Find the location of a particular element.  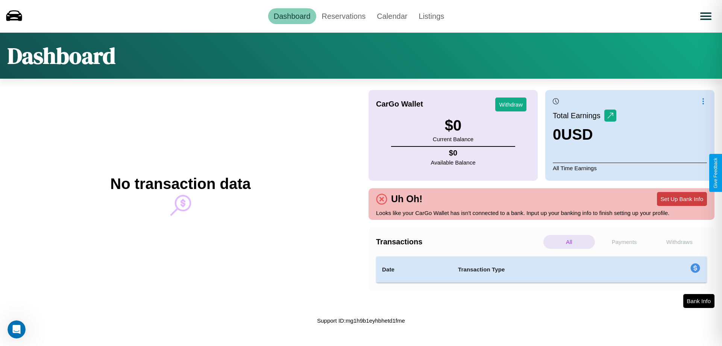

h1: Dashboard is located at coordinates (61, 56).